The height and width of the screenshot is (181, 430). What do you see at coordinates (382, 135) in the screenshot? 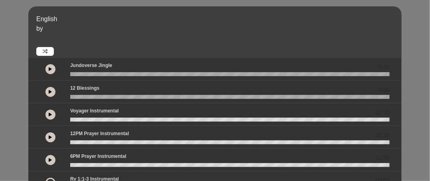
I see `span: 02:38` at bounding box center [382, 135].